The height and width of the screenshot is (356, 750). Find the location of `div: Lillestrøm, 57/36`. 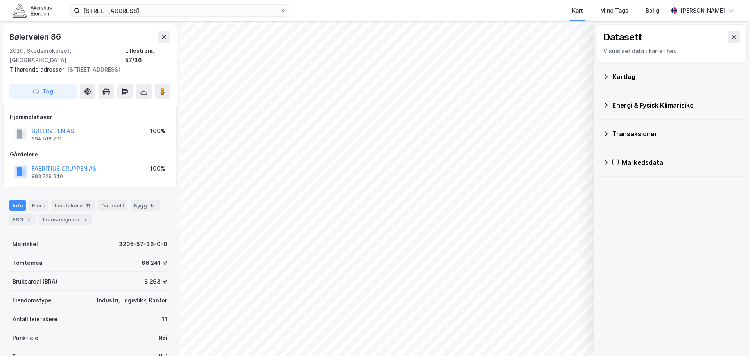

div: Lillestrøm, 57/36 is located at coordinates (148, 56).